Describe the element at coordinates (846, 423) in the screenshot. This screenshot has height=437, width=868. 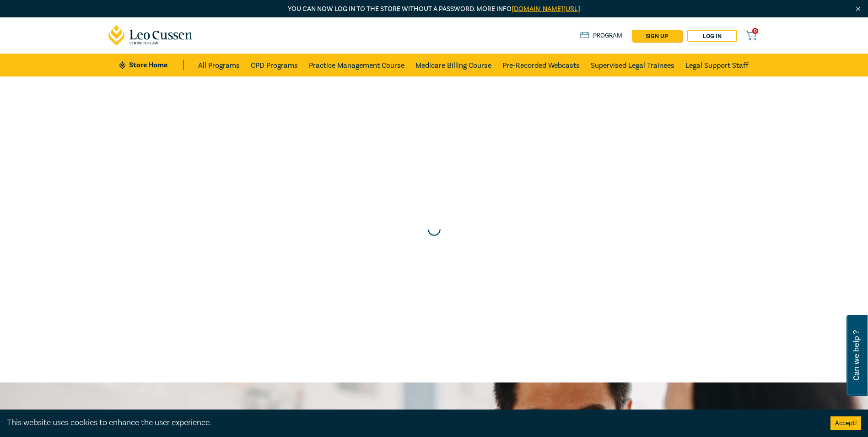
I see `button: Accept cookies` at that location.